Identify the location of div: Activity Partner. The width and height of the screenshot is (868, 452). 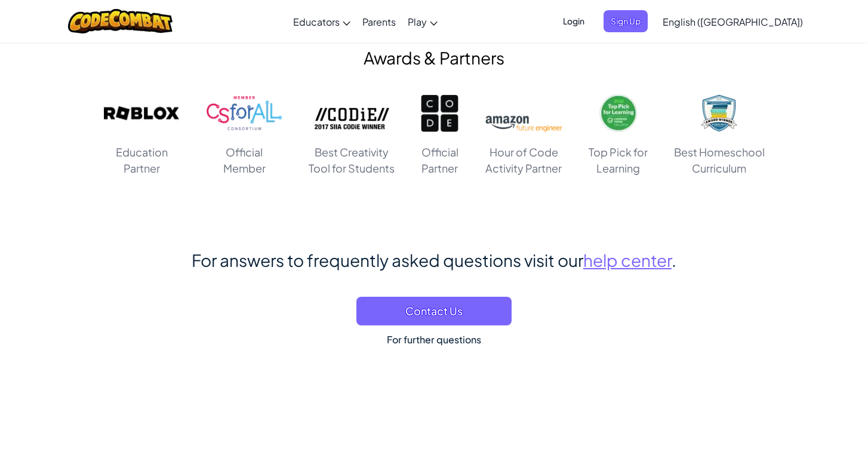
(524, 168).